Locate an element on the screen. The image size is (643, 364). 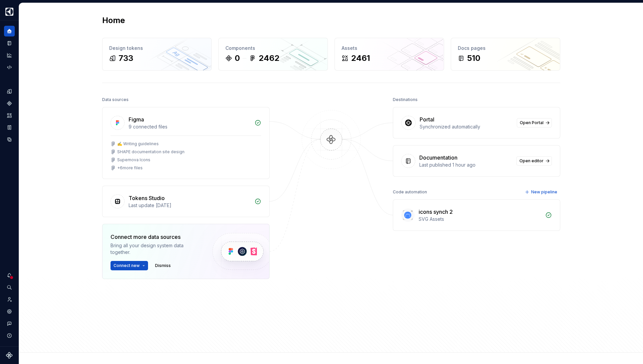
a: Invite team is located at coordinates (9, 300).